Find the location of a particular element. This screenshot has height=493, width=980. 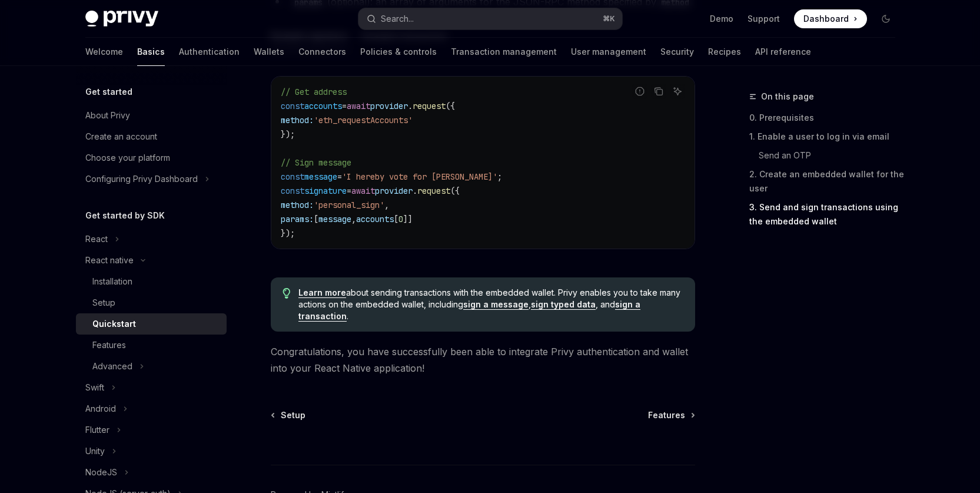

svg: Tip is located at coordinates (287, 294).